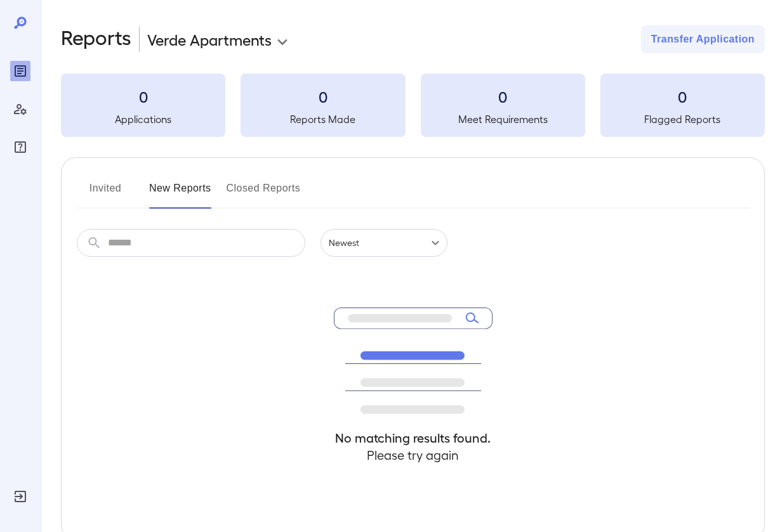 The height and width of the screenshot is (532, 780). I want to click on h5: Flagged Reports, so click(682, 119).